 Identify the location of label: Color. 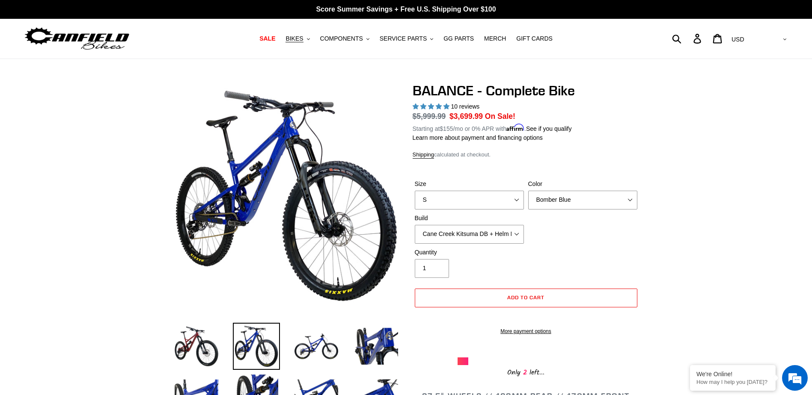
(582, 184).